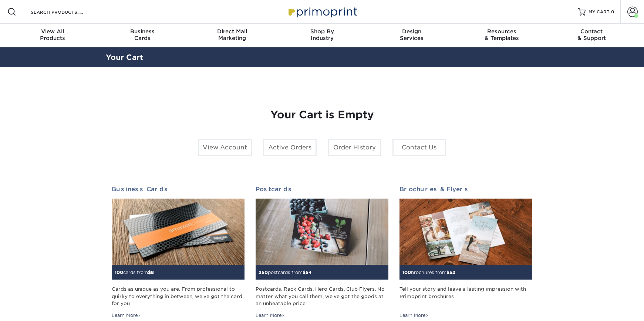 The image size is (644, 321). What do you see at coordinates (501, 36) in the screenshot?
I see `a: Resources& Templates` at bounding box center [501, 36].